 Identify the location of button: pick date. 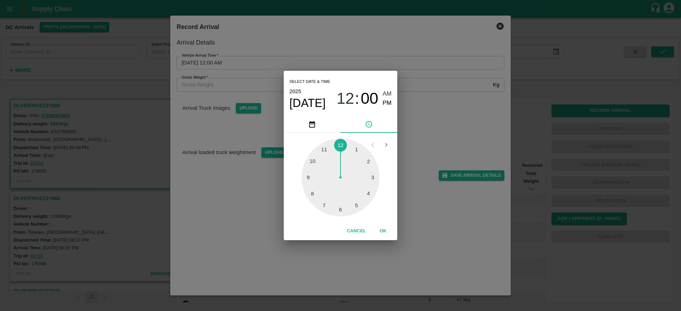
(312, 124).